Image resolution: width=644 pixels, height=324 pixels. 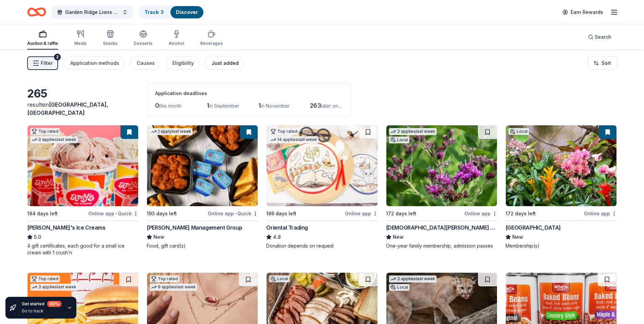 I want to click on div: 1 apply last week, so click(x=171, y=131).